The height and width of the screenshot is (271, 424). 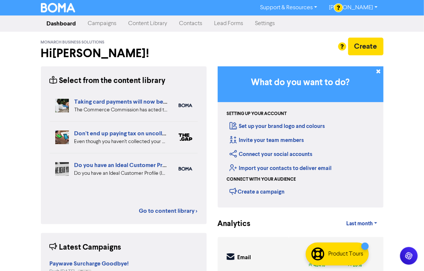 What do you see at coordinates (317, 249) in the screenshot?
I see `div: open` at bounding box center [317, 249].